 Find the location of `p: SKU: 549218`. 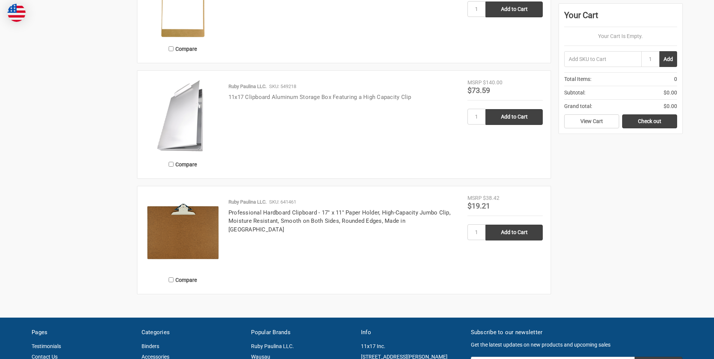

p: SKU: 549218 is located at coordinates (283, 87).